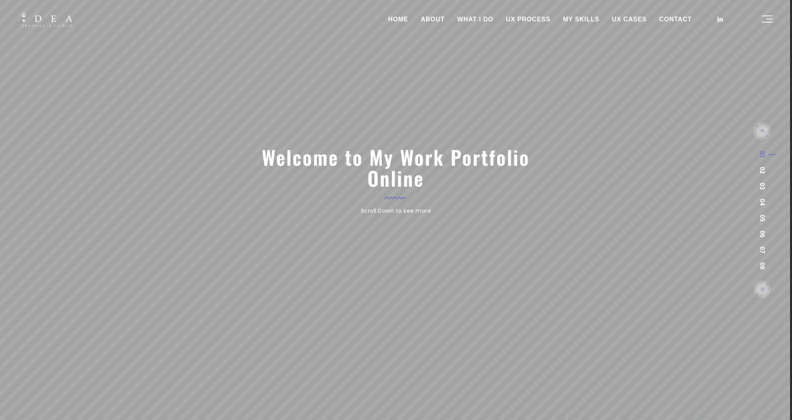 Image resolution: width=792 pixels, height=420 pixels. I want to click on img: Jesus GA Portfolio, so click(46, 19).